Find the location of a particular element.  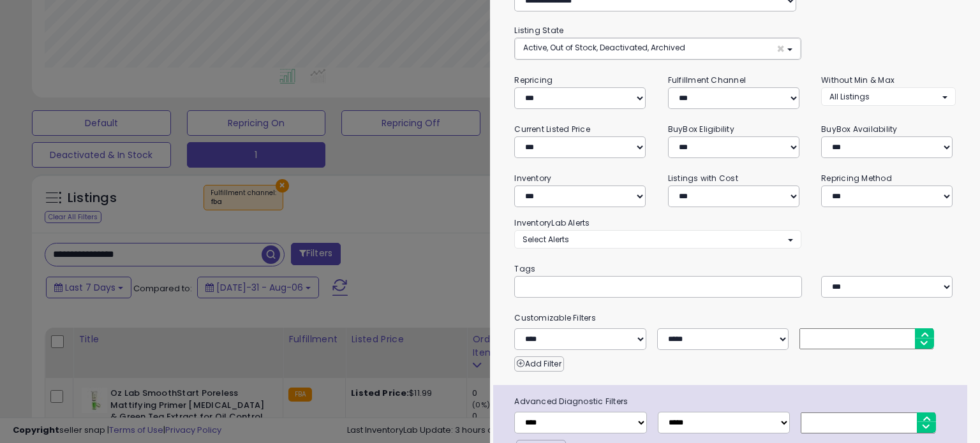

button: Active, Out of Stock, Deactivated, Archived × is located at coordinates (657, 48).